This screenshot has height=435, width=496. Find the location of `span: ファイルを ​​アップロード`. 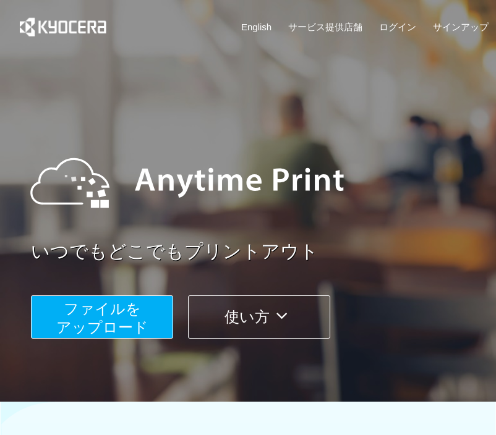

span: ファイルを ​​アップロード is located at coordinates (102, 318).